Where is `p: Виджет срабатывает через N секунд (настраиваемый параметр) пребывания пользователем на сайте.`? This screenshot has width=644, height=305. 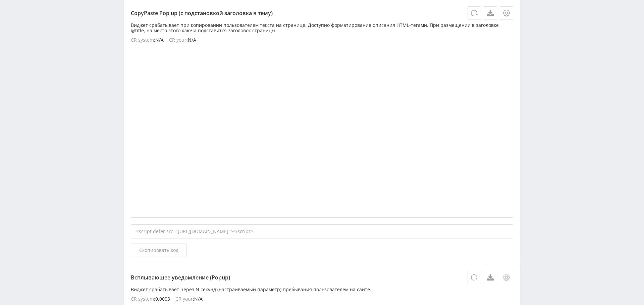 p: Виджет срабатывает через N секунд (настраиваемый параметр) пребывания пользователем на сайте. is located at coordinates (322, 289).